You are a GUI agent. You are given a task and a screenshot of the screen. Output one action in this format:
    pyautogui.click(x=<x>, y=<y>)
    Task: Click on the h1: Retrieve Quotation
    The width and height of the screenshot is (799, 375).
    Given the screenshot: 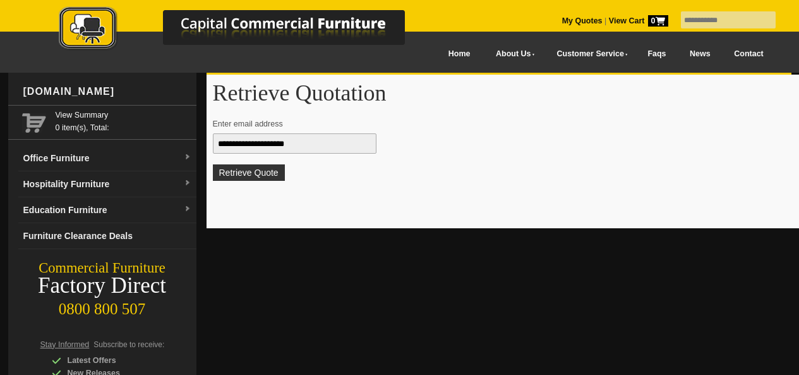 What is the action you would take?
    pyautogui.click(x=506, y=93)
    